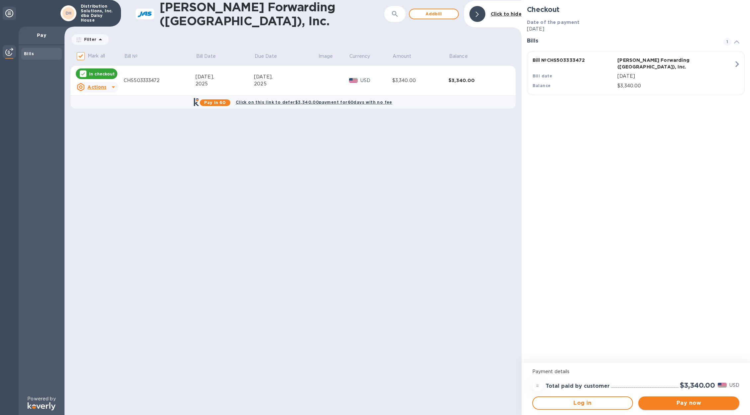 This screenshot has height=415, width=750. What do you see at coordinates (97, 13) in the screenshot?
I see `p: Distribution Solutions, Inc. dba Daisy House` at bounding box center [97, 13].